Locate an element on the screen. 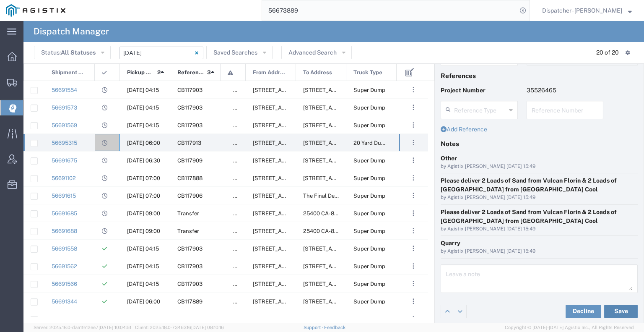 This screenshot has height=332, width=644. a: 56691675 is located at coordinates (64, 160).